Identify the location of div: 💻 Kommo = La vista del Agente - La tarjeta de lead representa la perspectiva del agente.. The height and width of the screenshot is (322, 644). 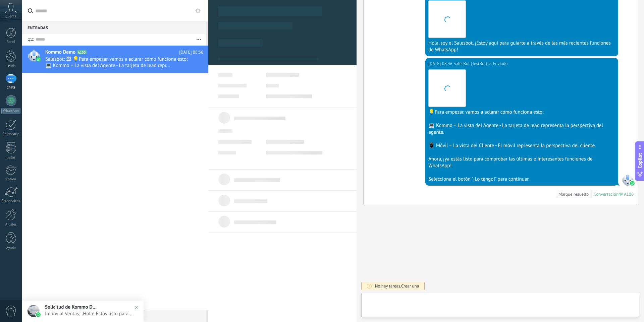
(522, 129).